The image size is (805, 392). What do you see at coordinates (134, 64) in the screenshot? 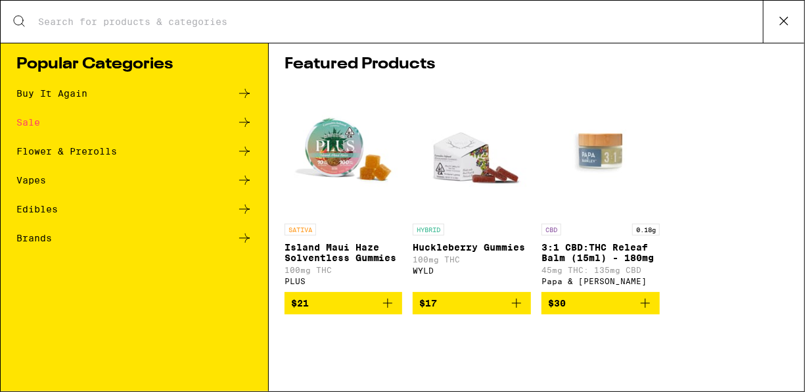
I see `h1: Popular Categories` at bounding box center [134, 64].